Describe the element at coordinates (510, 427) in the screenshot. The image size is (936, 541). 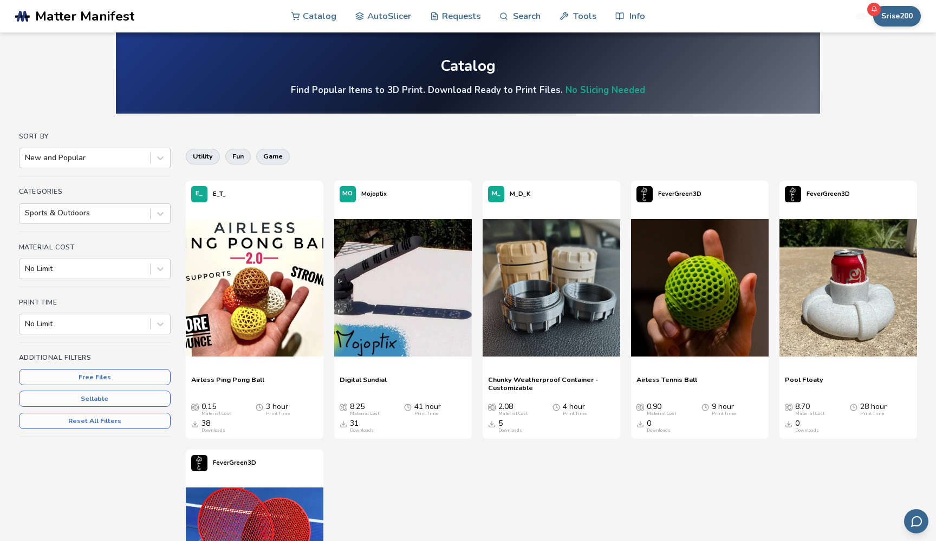
I see `div: 5` at that location.